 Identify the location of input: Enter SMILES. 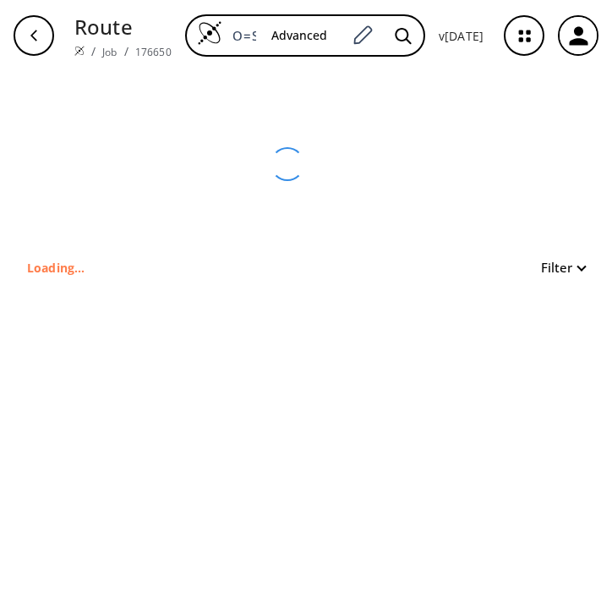
(240, 36).